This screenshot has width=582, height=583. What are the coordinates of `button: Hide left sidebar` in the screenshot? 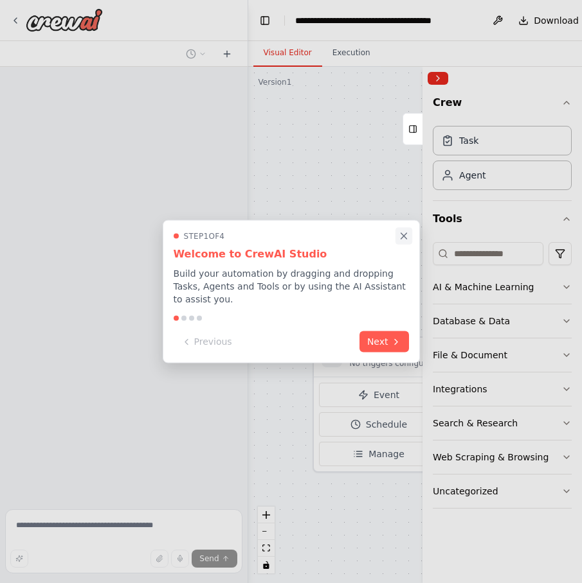 It's located at (265, 21).